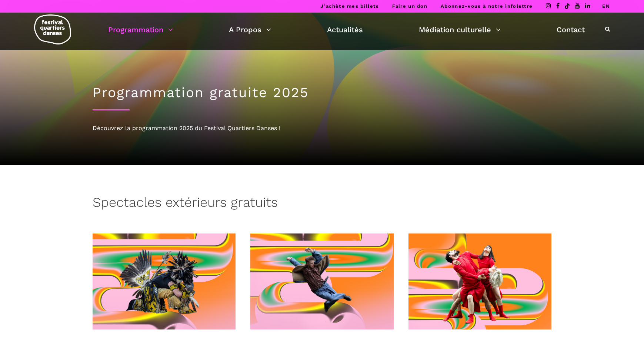 The width and height of the screenshot is (644, 338). What do you see at coordinates (571, 30) in the screenshot?
I see `a: Contact` at bounding box center [571, 30].